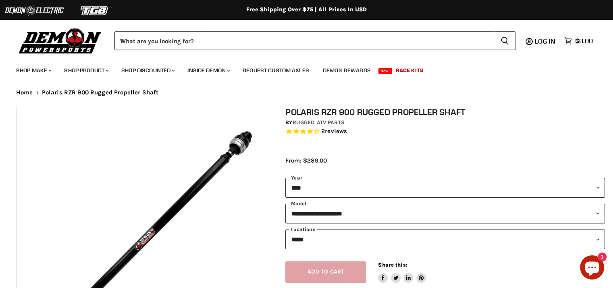 The height and width of the screenshot is (288, 613). I want to click on a: Shop Make, so click(33, 70).